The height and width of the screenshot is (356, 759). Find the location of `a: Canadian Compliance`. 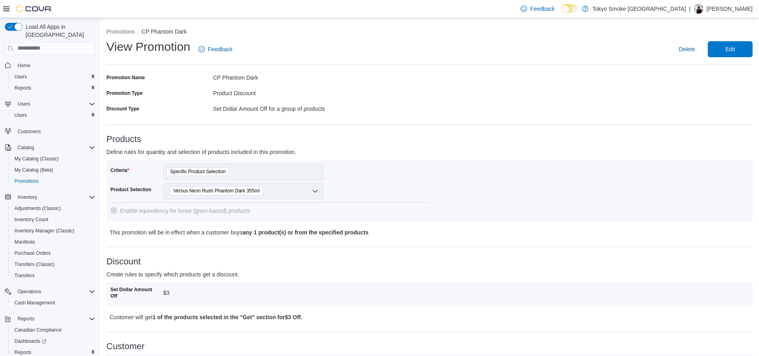

a: Canadian Compliance is located at coordinates (38, 330).